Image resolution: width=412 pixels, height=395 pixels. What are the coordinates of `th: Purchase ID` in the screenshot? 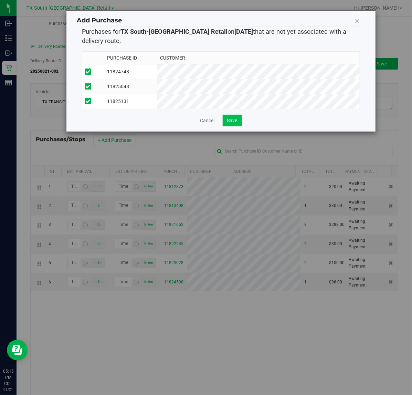 It's located at (131, 58).